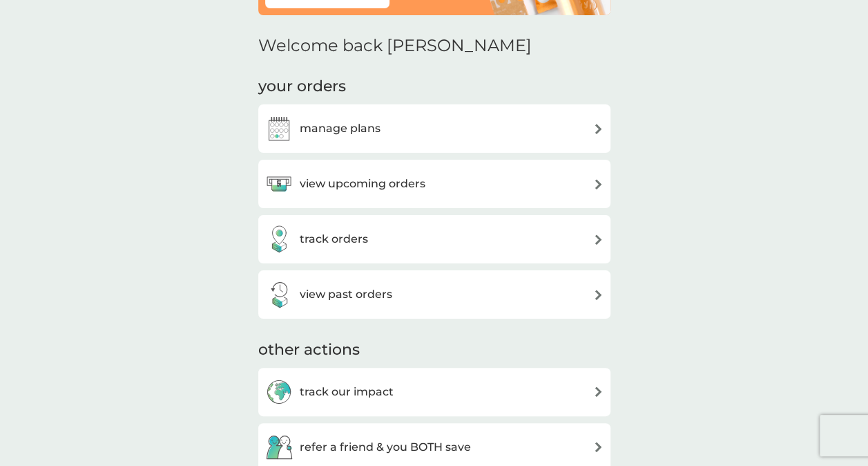  I want to click on h3: other actions, so click(309, 350).